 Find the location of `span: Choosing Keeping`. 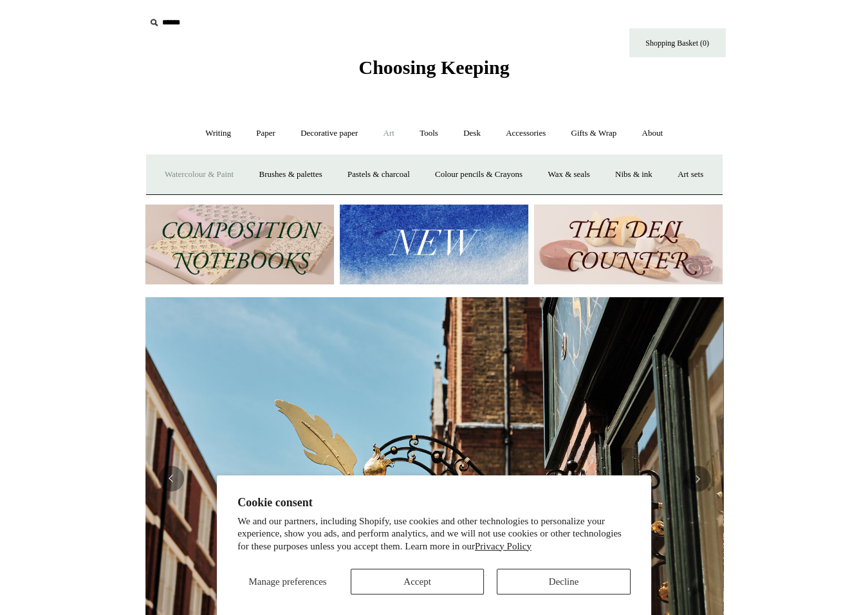

span: Choosing Keeping is located at coordinates (434, 67).